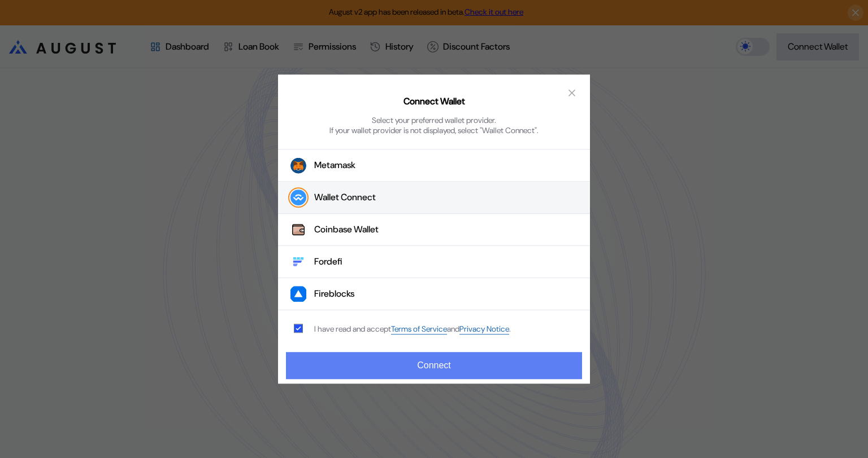 The image size is (868, 458). I want to click on a: Privacy Notice, so click(484, 329).